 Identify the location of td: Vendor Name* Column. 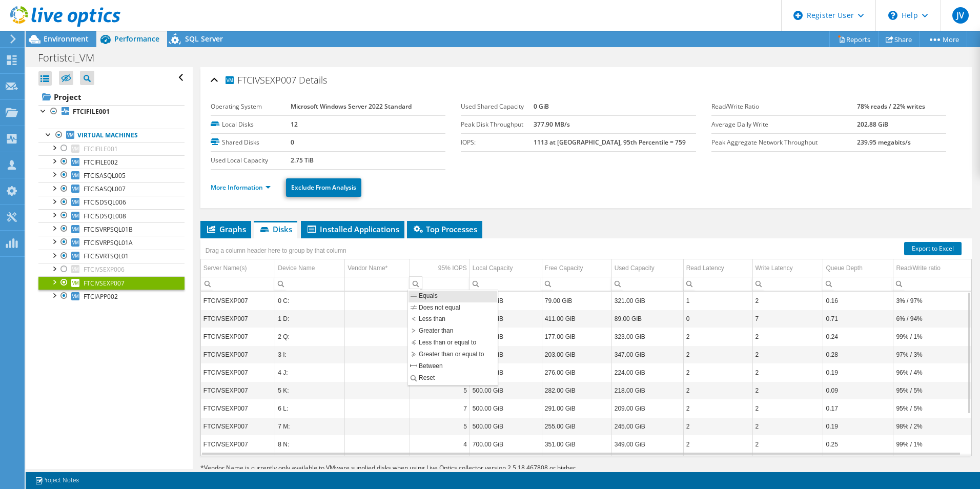
(378, 268).